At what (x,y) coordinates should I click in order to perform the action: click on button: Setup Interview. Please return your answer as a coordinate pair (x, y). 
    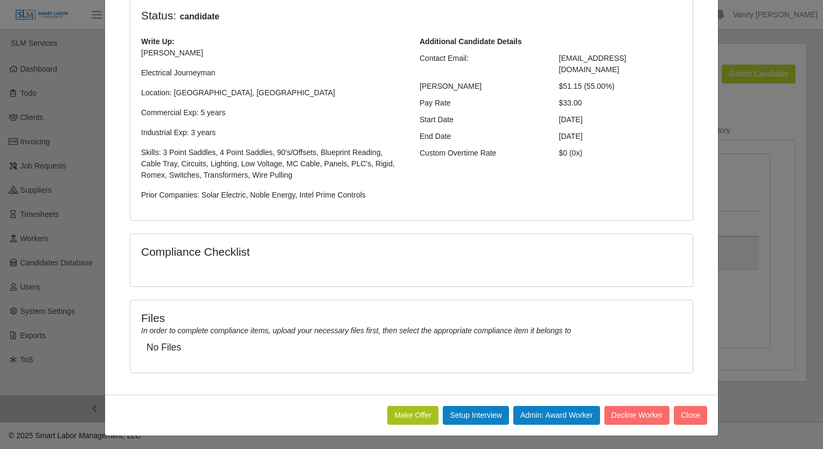
    Looking at the image, I should click on (475, 415).